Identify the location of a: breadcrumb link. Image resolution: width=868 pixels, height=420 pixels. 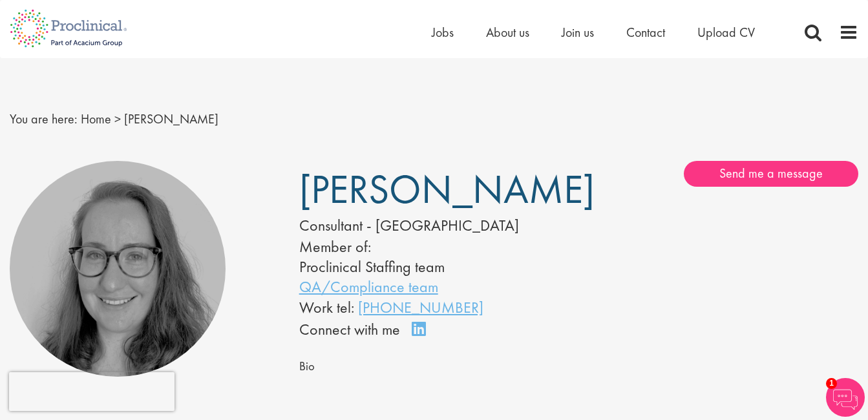
(96, 119).